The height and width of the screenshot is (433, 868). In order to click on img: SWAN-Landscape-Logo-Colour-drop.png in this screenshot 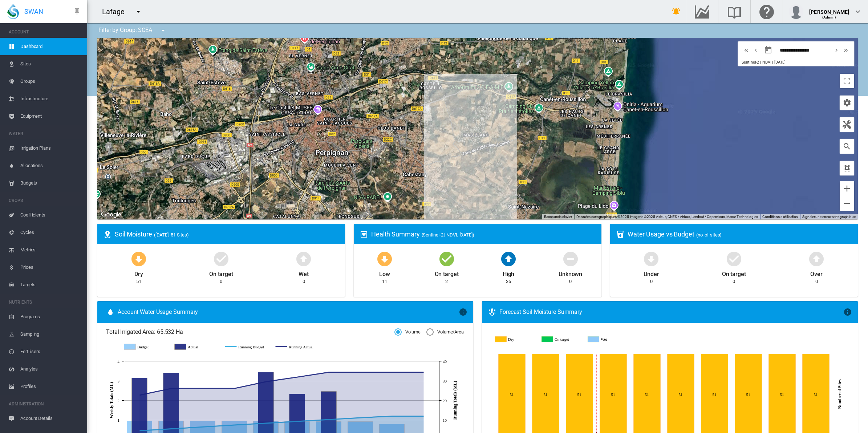, I will do `click(13, 12)`.